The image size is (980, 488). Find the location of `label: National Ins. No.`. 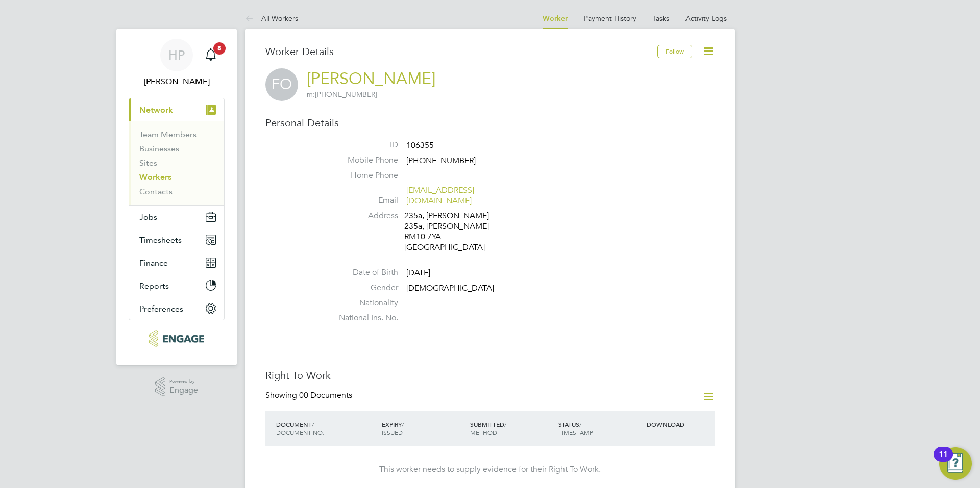

label: National Ins. No. is located at coordinates (363, 318).